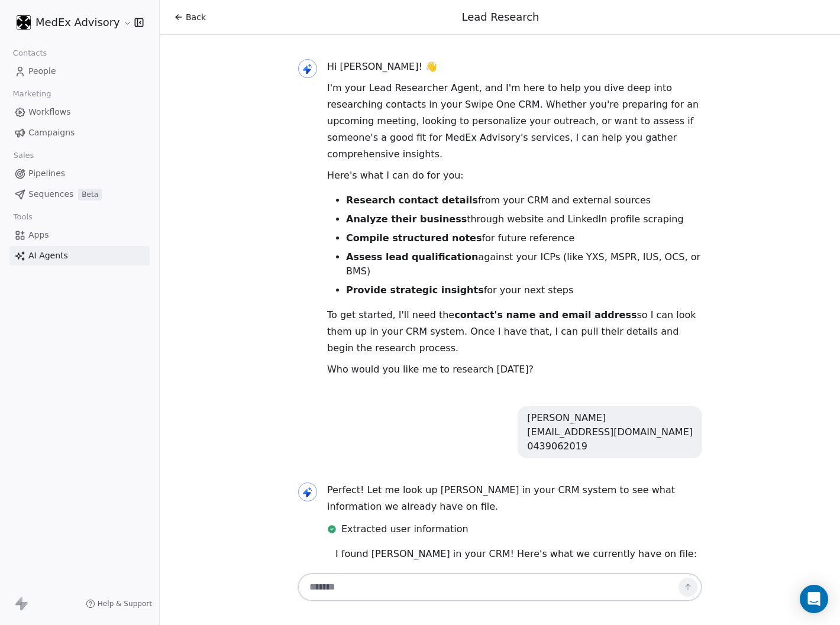 This screenshot has width=840, height=625. I want to click on strong: Provide strategic insights, so click(415, 290).